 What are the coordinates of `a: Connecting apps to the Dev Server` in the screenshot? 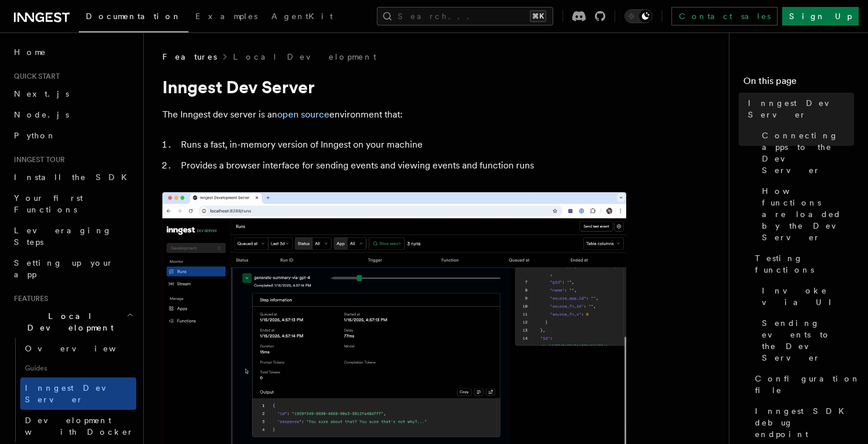 It's located at (805, 153).